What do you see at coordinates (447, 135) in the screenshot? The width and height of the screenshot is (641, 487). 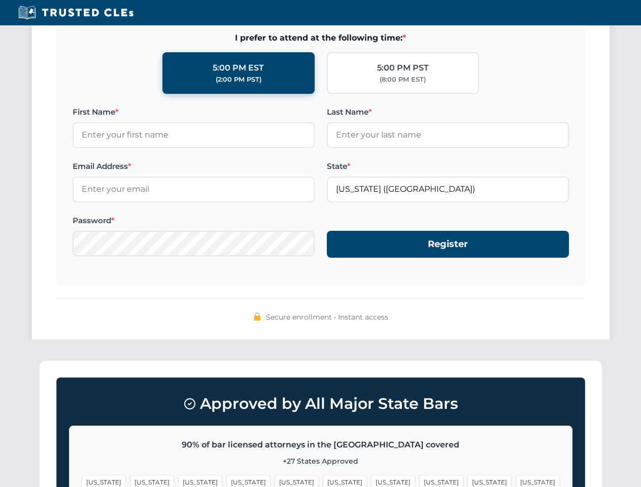 I see `input: Enter your last name` at bounding box center [447, 135].